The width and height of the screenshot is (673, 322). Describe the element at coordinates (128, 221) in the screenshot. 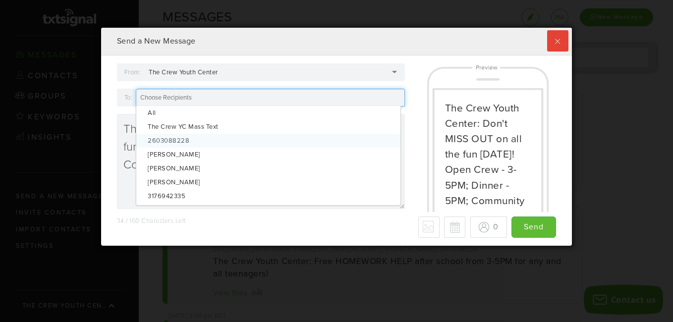

I see `span: 34 / 160` at that location.